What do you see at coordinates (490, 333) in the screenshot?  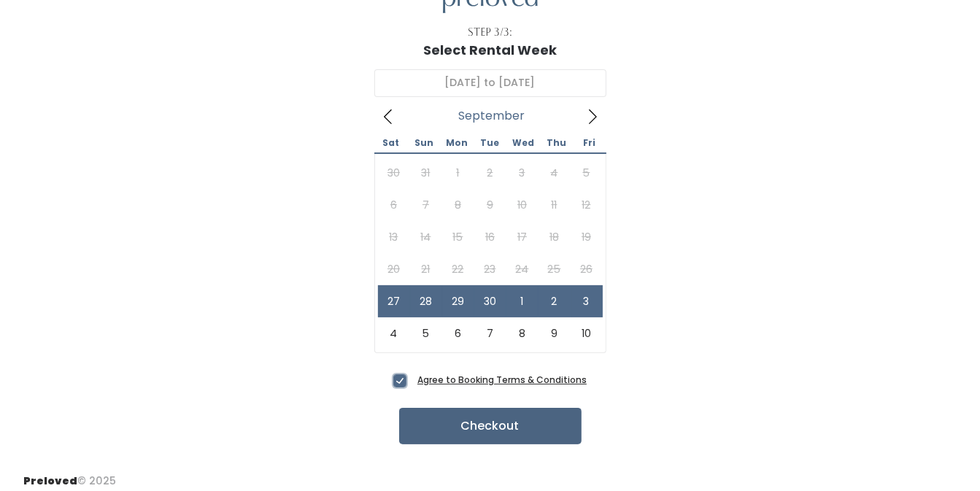 I see `span: October 7, 2025` at bounding box center [490, 333].